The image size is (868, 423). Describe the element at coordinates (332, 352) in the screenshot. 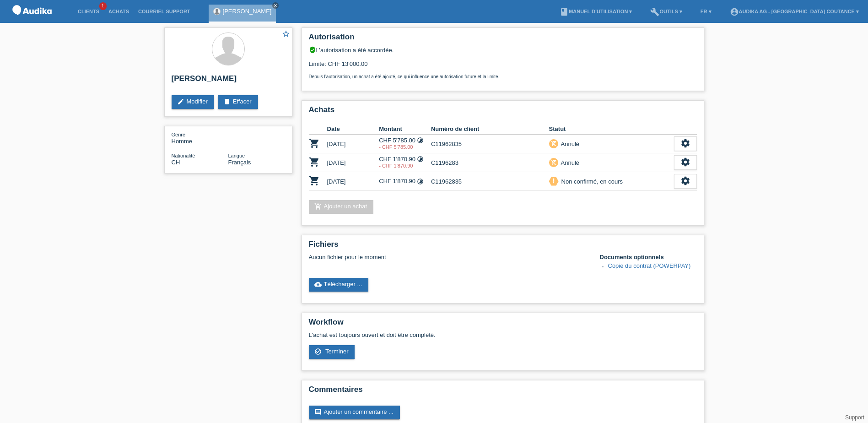

I see `a: check_circle_outline Terminer` at that location.